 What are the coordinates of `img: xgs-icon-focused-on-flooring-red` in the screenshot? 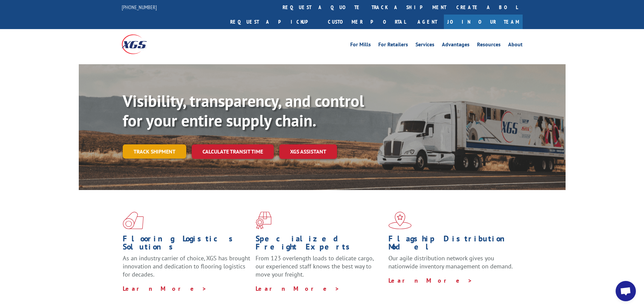 It's located at (263, 221).